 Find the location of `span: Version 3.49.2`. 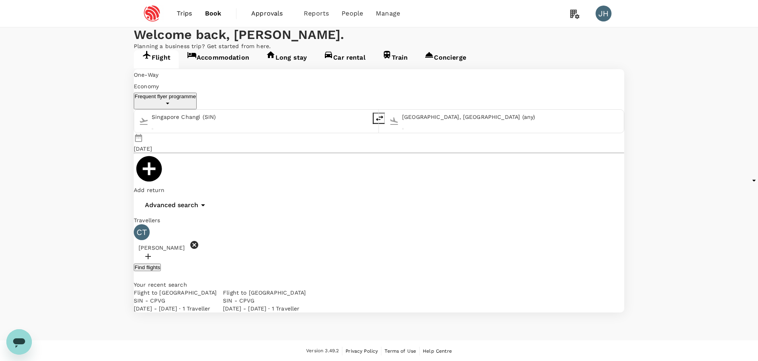

span: Version 3.49.2 is located at coordinates (322, 351).